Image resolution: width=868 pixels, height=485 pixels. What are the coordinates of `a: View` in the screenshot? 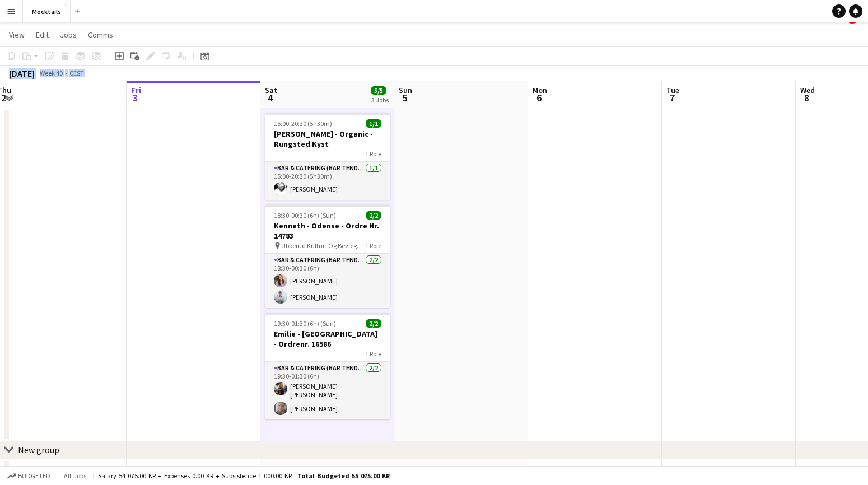 It's located at (17, 34).